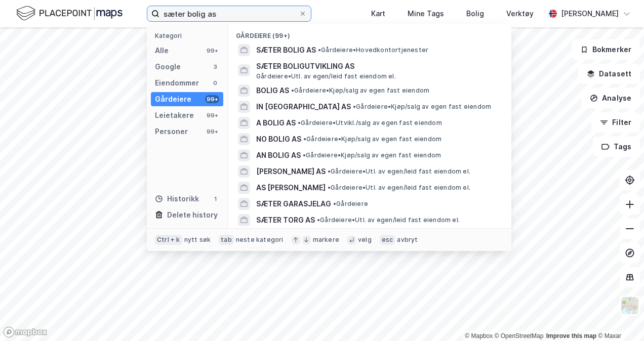 The width and height of the screenshot is (644, 341). What do you see at coordinates (326, 240) in the screenshot?
I see `div: markere` at bounding box center [326, 240].